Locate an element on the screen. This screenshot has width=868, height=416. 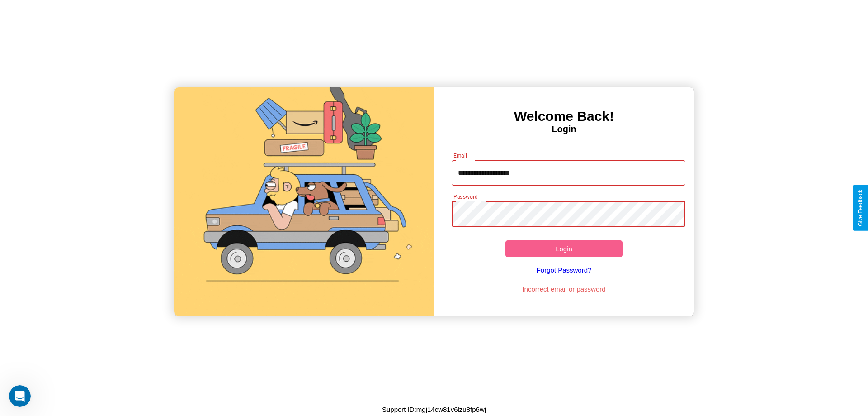
h4: Login is located at coordinates (564, 129).